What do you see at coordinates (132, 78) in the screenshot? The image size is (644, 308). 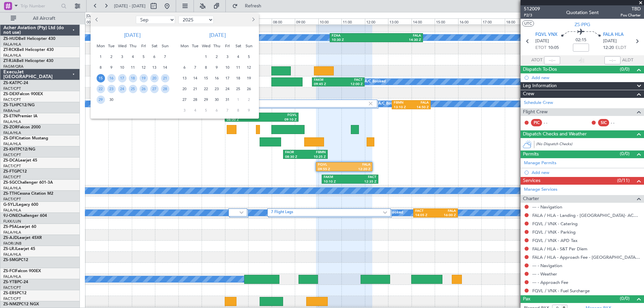 I see `span: 18` at bounding box center [132, 78].